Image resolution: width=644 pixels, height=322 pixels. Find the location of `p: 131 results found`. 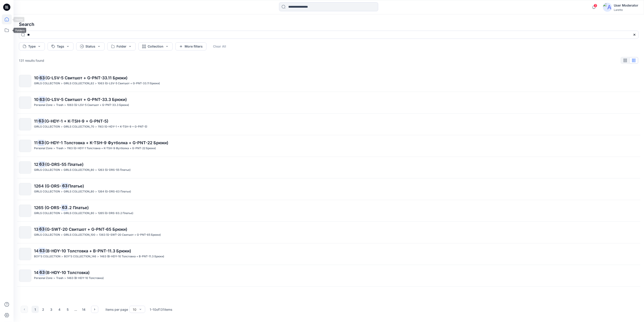

p: 131 results found is located at coordinates (32, 60).